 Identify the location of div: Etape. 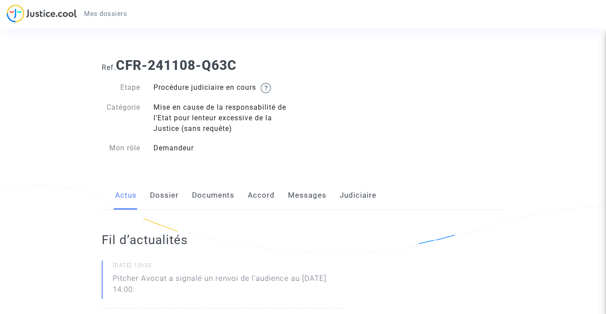
(121, 88).